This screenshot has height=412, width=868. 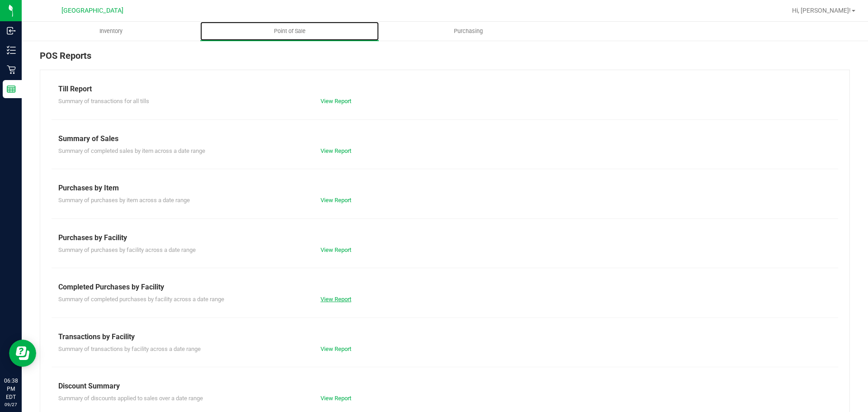 I want to click on span: Summary of completed sales by item across a date range, so click(x=131, y=150).